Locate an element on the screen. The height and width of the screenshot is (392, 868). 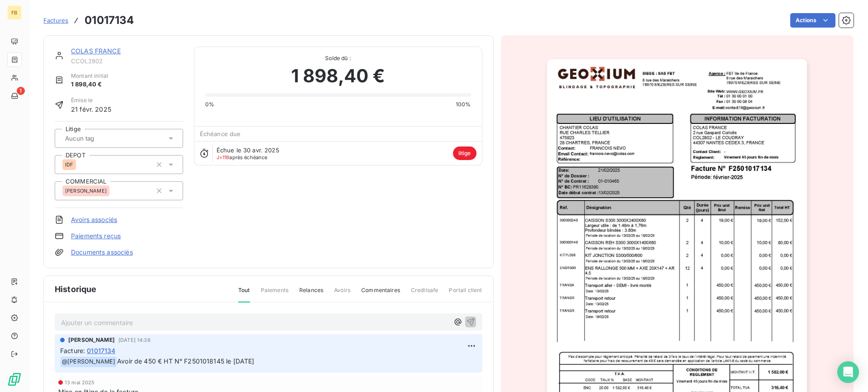
a: Paiements reçus is located at coordinates (96, 236).